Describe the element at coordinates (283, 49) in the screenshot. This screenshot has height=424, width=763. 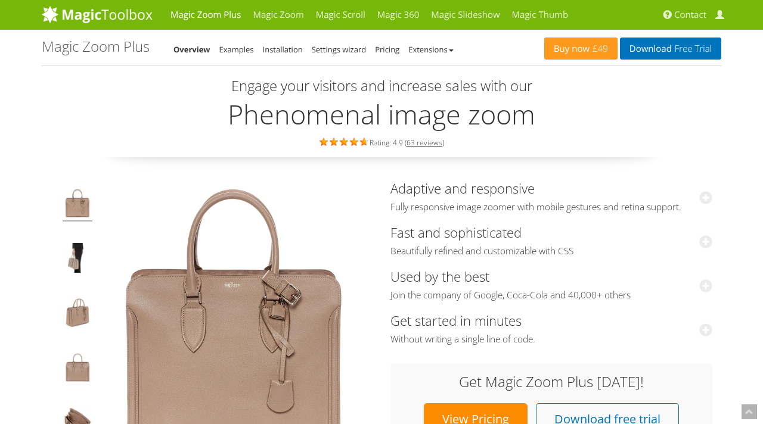
I see `a: Installation` at that location.